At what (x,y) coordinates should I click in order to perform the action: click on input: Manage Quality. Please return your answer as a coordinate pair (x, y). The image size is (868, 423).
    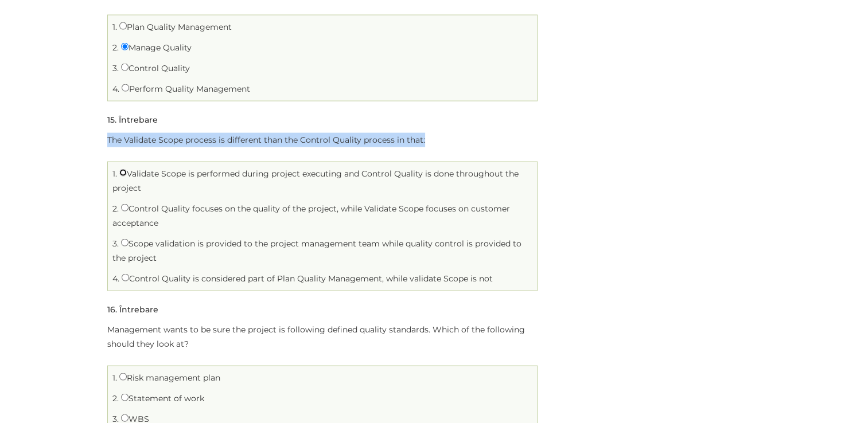
    Looking at the image, I should click on (124, 47).